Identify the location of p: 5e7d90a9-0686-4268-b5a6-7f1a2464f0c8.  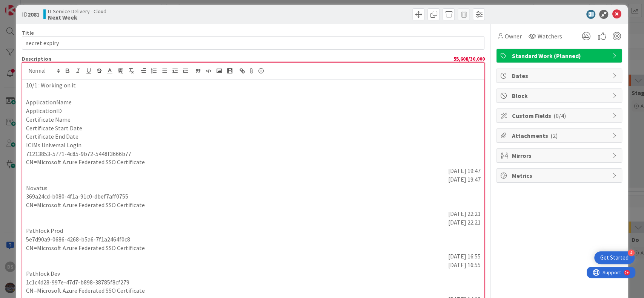
(253, 239).